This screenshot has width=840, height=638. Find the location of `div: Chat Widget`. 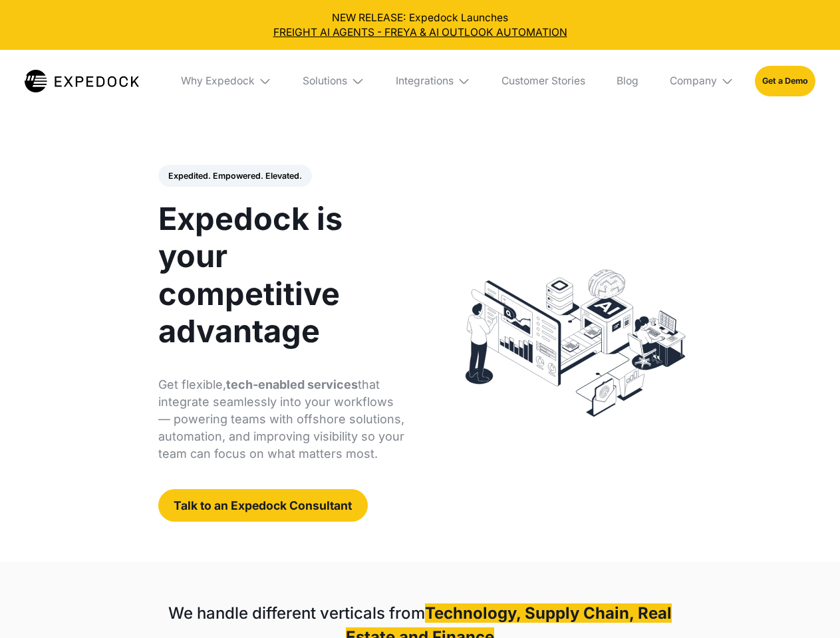

div: Chat Widget is located at coordinates (806, 607).